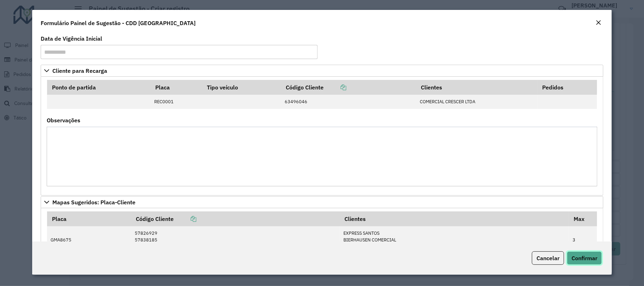  Describe the element at coordinates (349, 102) in the screenshot. I see `td: 63496046` at that location.